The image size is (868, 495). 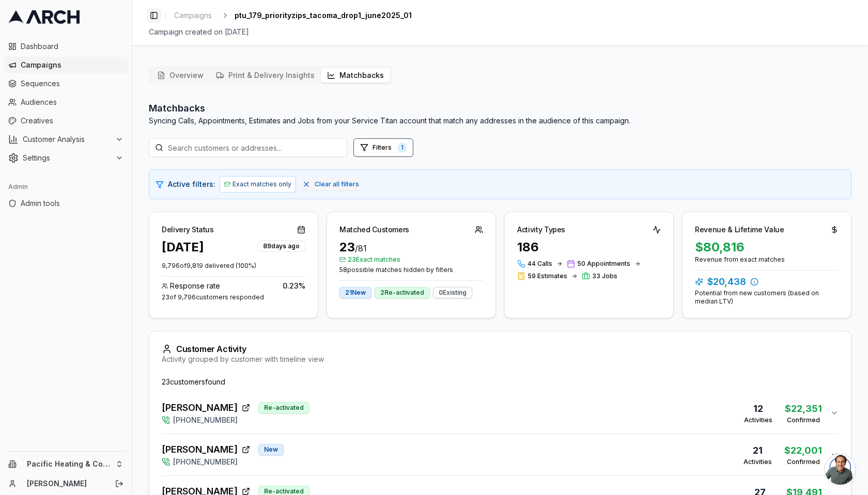 What do you see at coordinates (72, 83) in the screenshot?
I see `span: Sequences` at bounding box center [72, 83].